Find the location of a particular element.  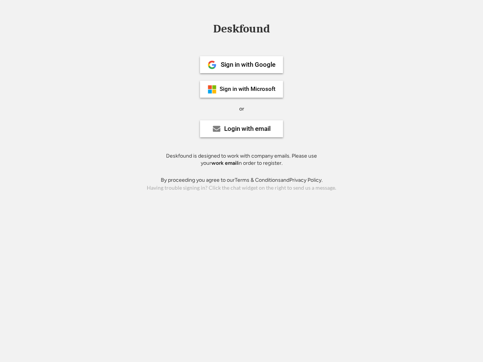

div: Deskfound is designed to work with company emails. Please use your in order to register. is located at coordinates (241, 160).